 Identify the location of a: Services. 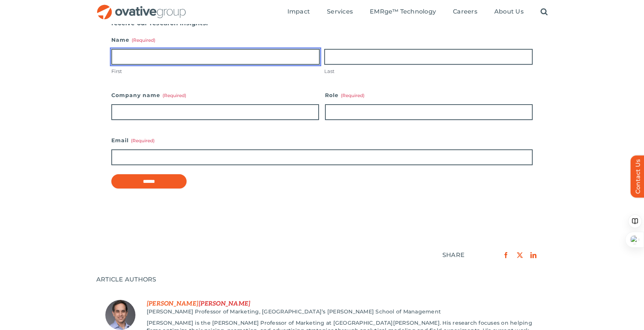
(339, 12).